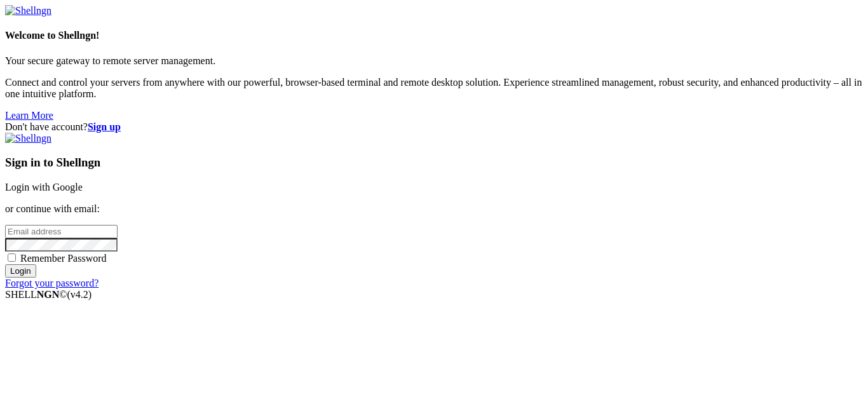 This screenshot has height=411, width=868. I want to click on p: Your secure gateway to remote server management., so click(434, 61).